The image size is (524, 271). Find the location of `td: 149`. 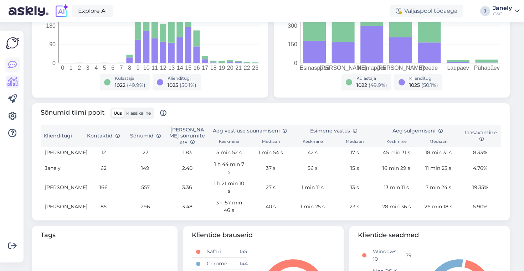

td: 149 is located at coordinates (145, 168).